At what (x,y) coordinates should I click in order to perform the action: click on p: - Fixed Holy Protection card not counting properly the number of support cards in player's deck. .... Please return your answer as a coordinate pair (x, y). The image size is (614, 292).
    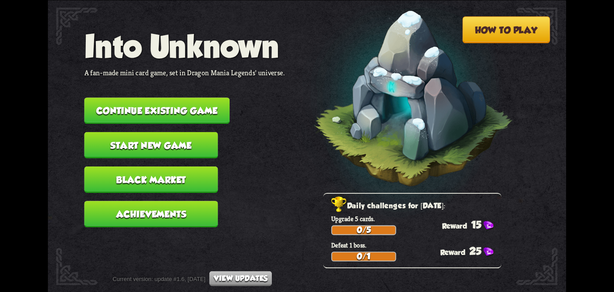
    Looking at the image, I should click on (284, 258).